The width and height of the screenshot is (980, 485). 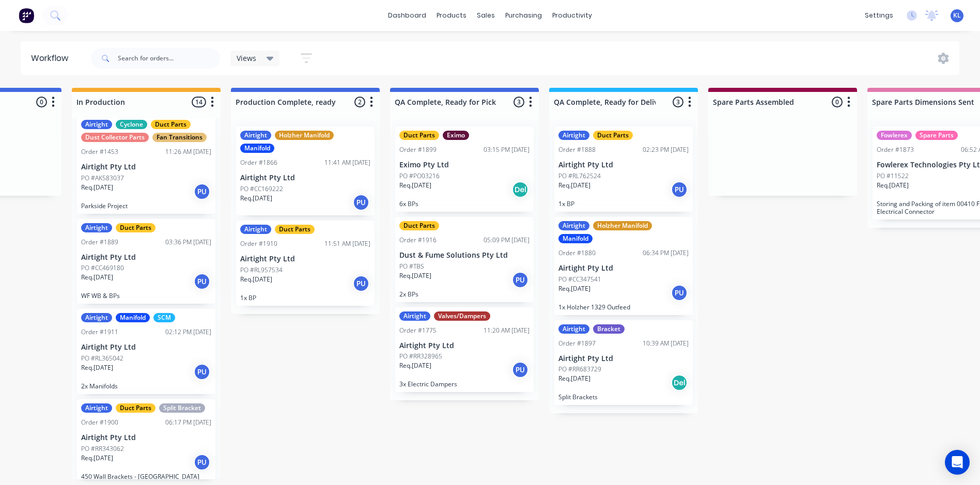 What do you see at coordinates (572, 16) in the screenshot?
I see `div: productivity` at bounding box center [572, 16].